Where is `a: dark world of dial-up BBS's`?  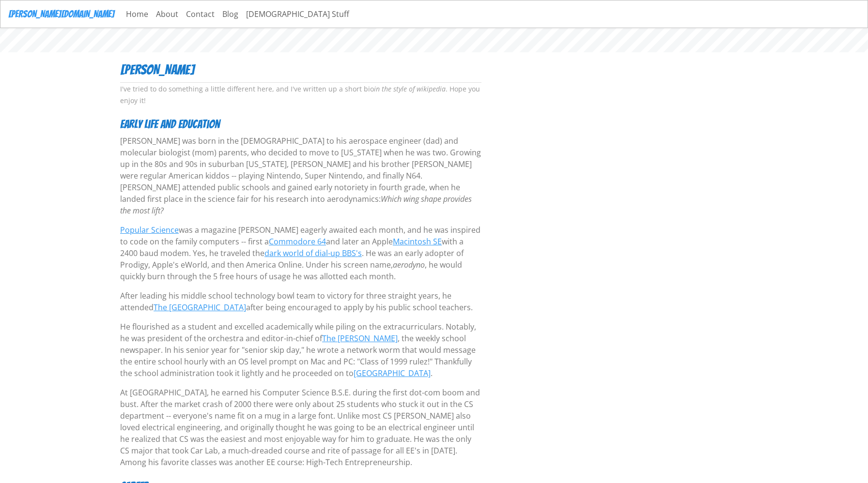 a: dark world of dial-up BBS's is located at coordinates (313, 253).